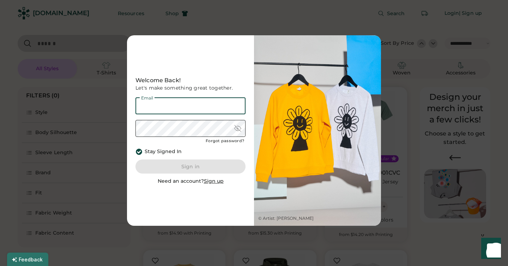  What do you see at coordinates (163, 152) in the screenshot?
I see `div: Stay Signed In` at bounding box center [163, 152].